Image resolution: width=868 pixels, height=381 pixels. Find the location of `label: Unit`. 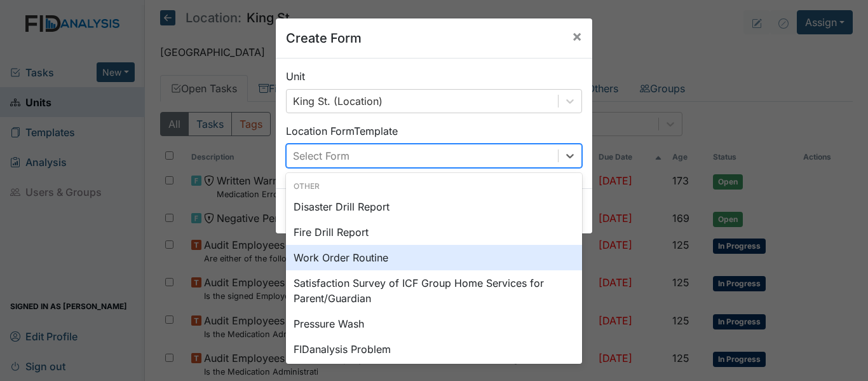

label: Unit is located at coordinates (295, 76).